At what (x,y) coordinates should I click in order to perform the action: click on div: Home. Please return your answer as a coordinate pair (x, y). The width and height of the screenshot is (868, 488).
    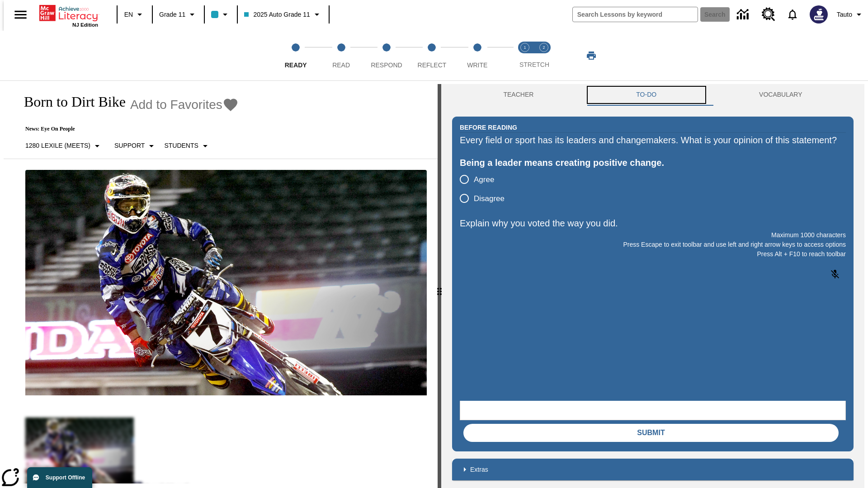
    Looking at the image, I should click on (69, 15).